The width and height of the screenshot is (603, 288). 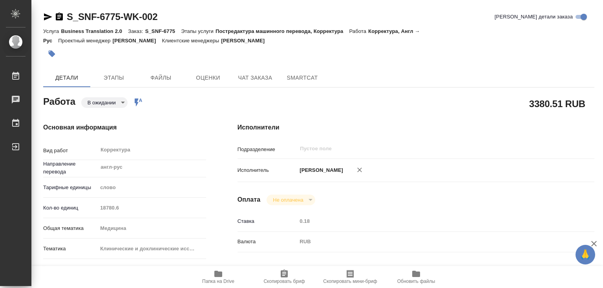 What do you see at coordinates (284, 277) in the screenshot?
I see `button: Скопировать бриф` at bounding box center [284, 277].